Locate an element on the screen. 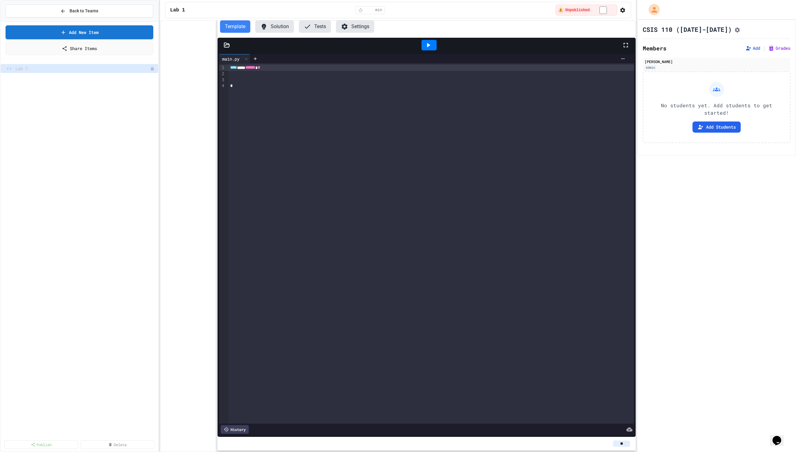  button: Template is located at coordinates (235, 27).